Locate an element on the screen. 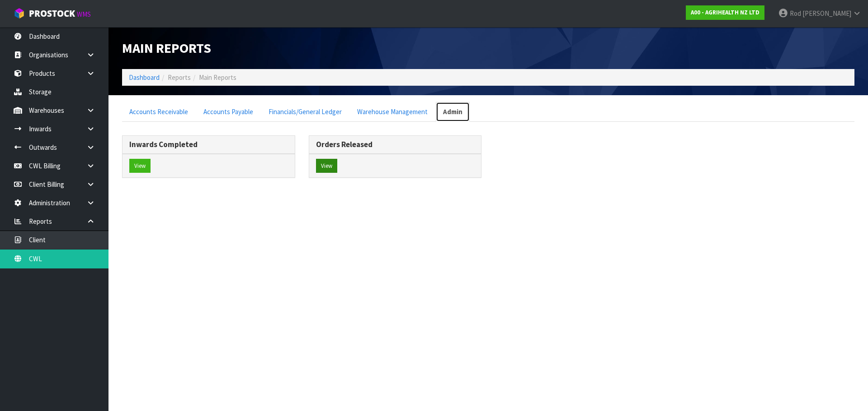  span: Reports is located at coordinates (179, 77).